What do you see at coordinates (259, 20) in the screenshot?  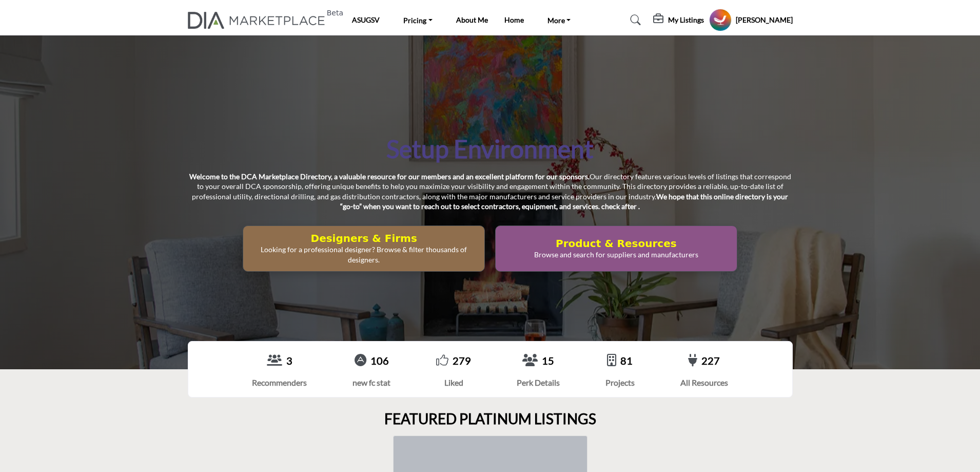 I see `a: Beta` at bounding box center [259, 20].